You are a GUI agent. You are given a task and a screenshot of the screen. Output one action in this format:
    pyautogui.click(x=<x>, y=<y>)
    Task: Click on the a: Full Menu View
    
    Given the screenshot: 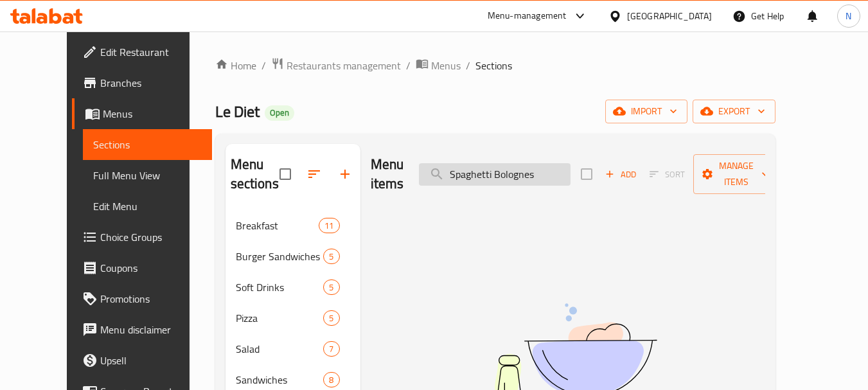 What is the action you would take?
    pyautogui.click(x=147, y=176)
    